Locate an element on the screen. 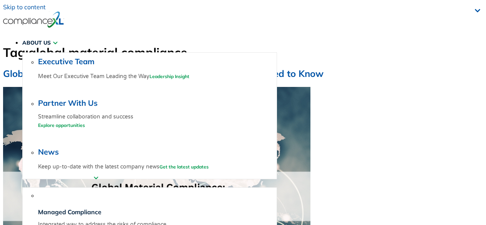 This screenshot has width=486, height=225. a: Skip to content is located at coordinates (24, 7).